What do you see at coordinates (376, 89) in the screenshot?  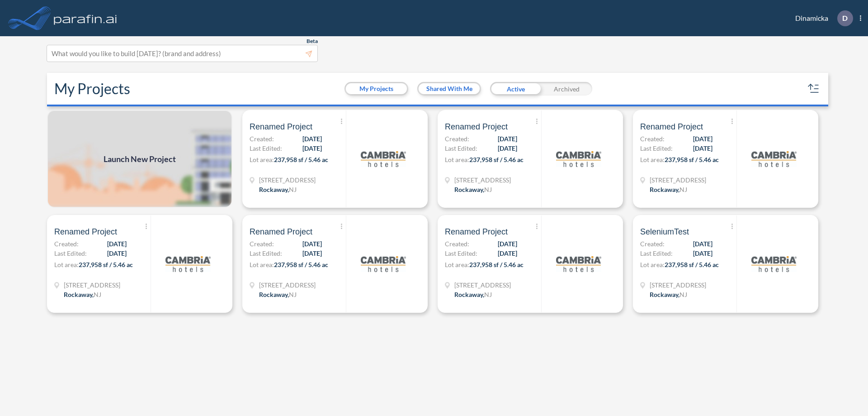 I see `button: My Projects` at bounding box center [376, 89].